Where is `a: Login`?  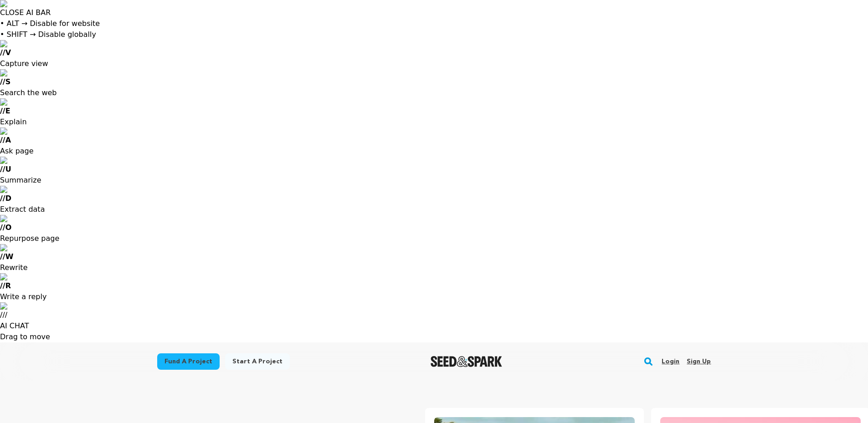 a: Login is located at coordinates (670, 361).